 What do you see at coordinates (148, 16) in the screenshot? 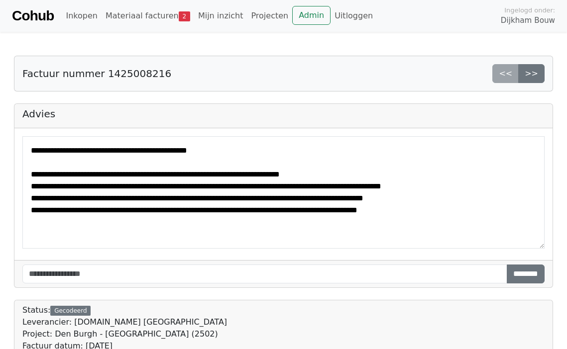
I see `a: Materiaal facturen2` at bounding box center [148, 16].